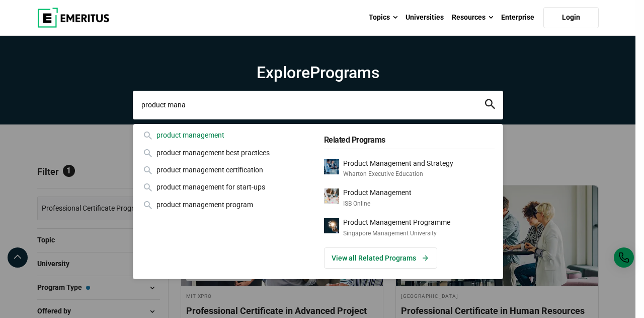 The height and width of the screenshot is (318, 644). Describe the element at coordinates (397, 222) in the screenshot. I see `p: Product Management Programme` at that location.